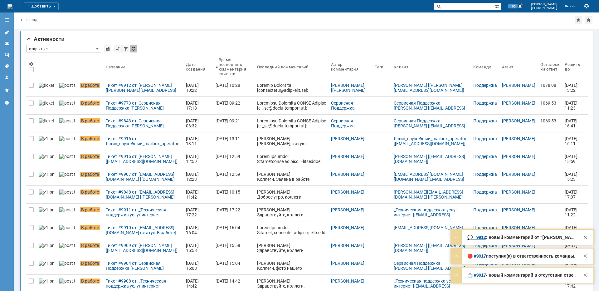  I want to click on a: Loremip Dolorsita [consectetu@adipi-elit.se]: Doeiusm, tempori utla etdolore magna. A enimadmin, ..., so click(292, 88).